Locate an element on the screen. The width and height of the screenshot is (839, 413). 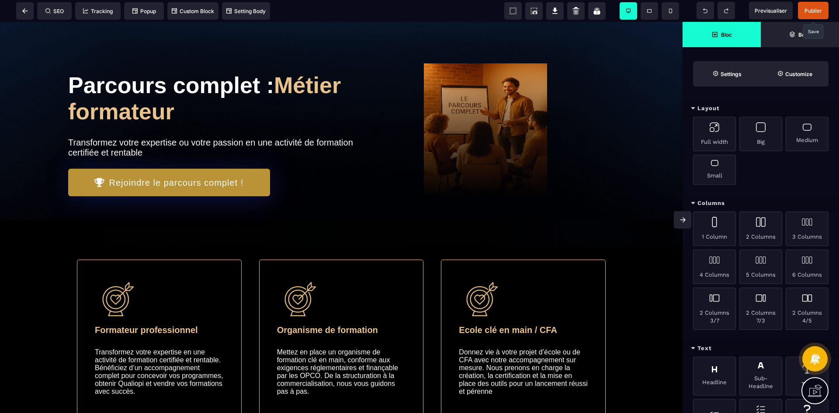
span: Settings is located at coordinates (727, 74).